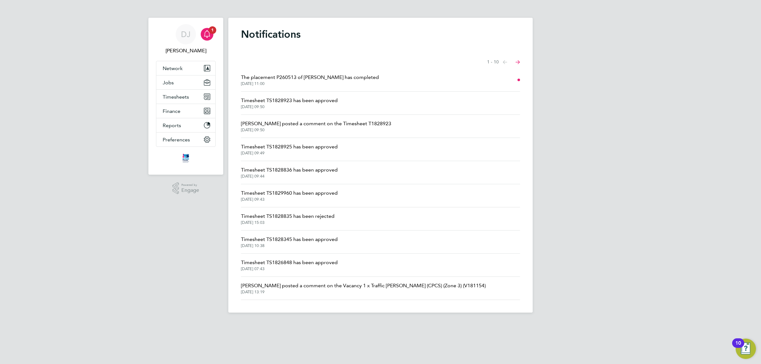  Describe the element at coordinates (289, 147) in the screenshot. I see `span: Timesheet TS1828925 has been approved` at that location.